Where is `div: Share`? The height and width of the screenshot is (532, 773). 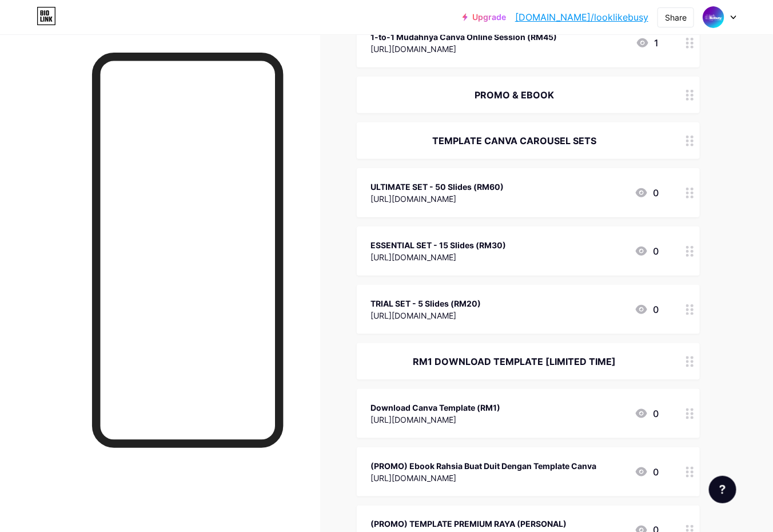 div: Share is located at coordinates (676, 17).